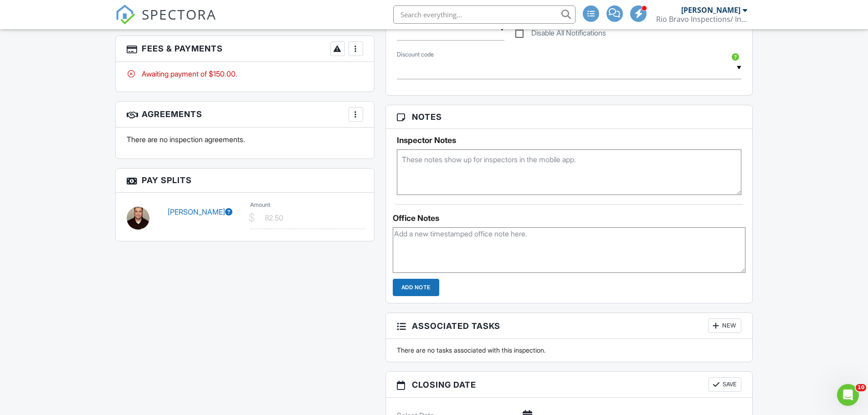  What do you see at coordinates (702, 19) in the screenshot?
I see `div: Rio Bravo Inspections/ Inspectify Pro` at bounding box center [702, 19].